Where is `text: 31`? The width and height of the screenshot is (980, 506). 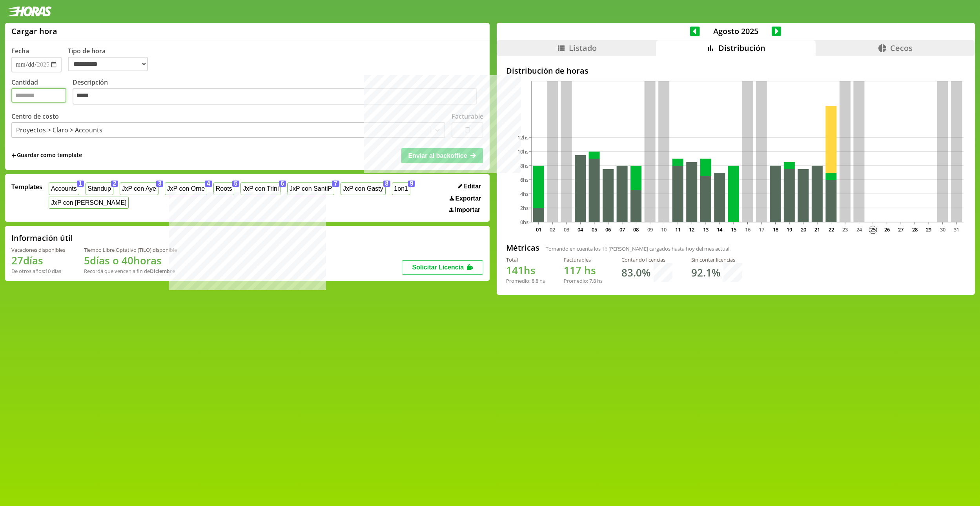 text: 31 is located at coordinates (956, 230).